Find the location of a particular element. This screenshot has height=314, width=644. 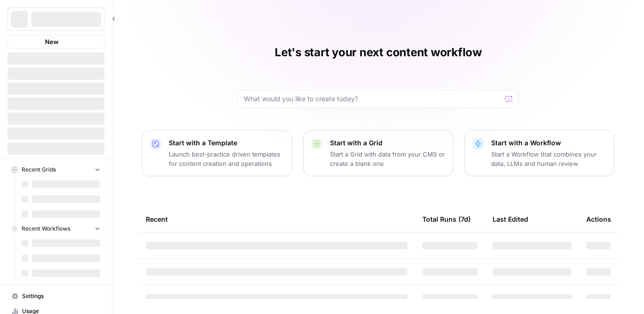

span: New is located at coordinates (52, 42).